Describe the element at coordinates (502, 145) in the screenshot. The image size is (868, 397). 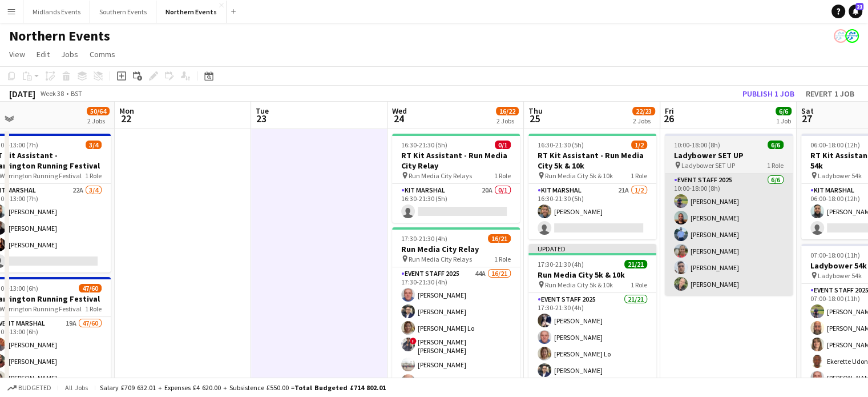
I see `span: 0/1` at that location.